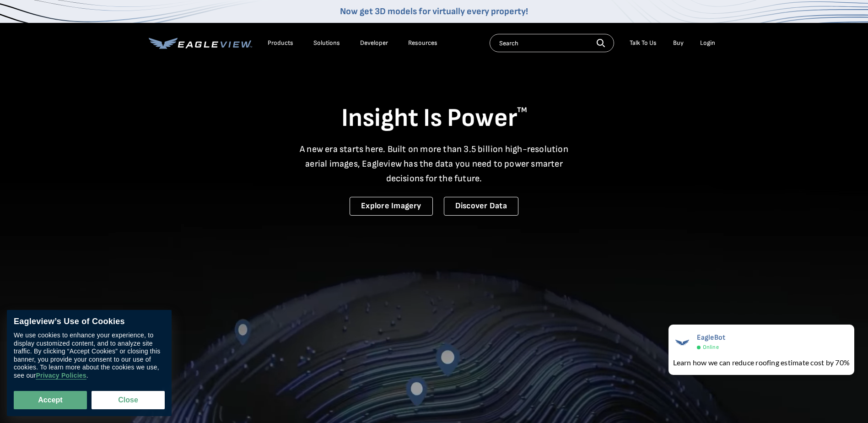 The image size is (868, 423). I want to click on div: Talk To Us, so click(643, 43).